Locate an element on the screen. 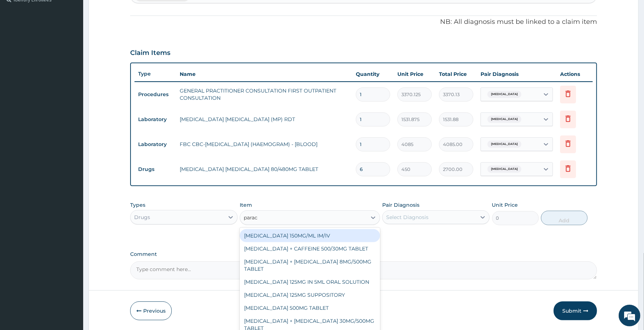 The image size is (644, 330). label: Unit Price is located at coordinates (505, 205).